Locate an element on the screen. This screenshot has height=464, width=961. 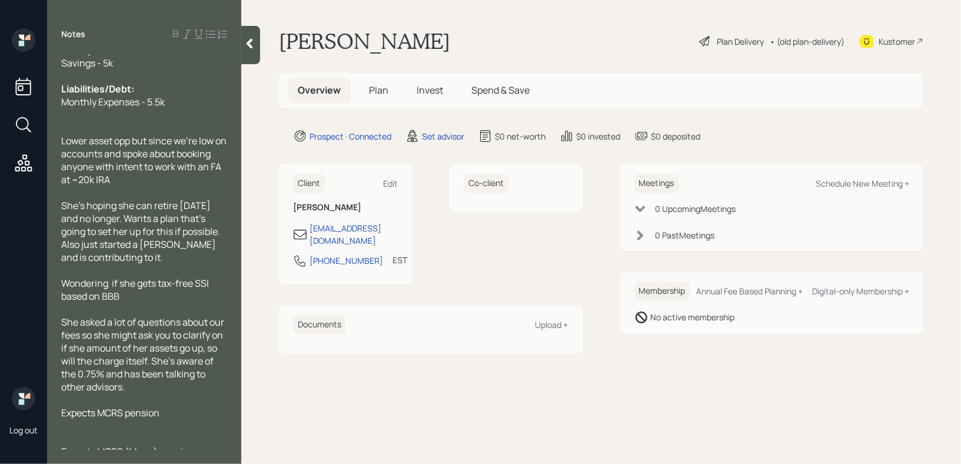
h6: Co-client is located at coordinates (486, 183).